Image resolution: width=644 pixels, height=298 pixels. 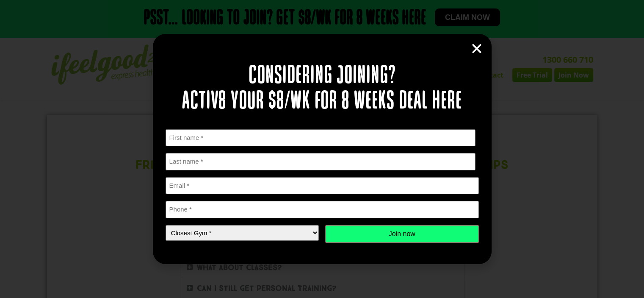 What do you see at coordinates (477, 49) in the screenshot?
I see `a: Close` at bounding box center [477, 49].